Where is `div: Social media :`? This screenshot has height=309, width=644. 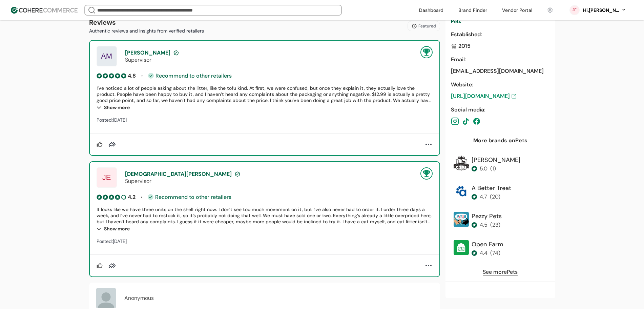
div: Social media : is located at coordinates (500, 110).